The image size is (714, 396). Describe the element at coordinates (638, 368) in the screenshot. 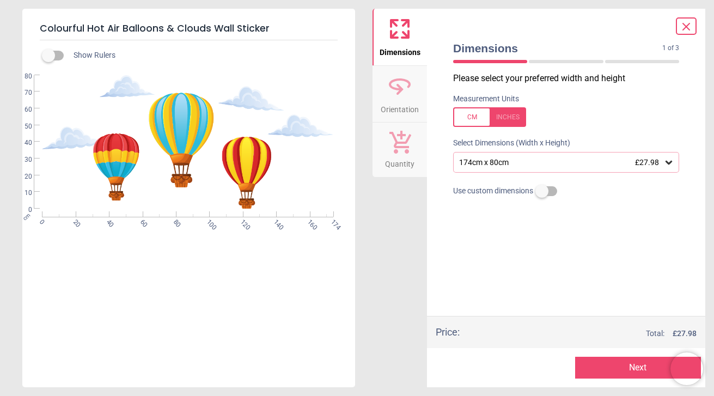

I see `button: Next` at that location.